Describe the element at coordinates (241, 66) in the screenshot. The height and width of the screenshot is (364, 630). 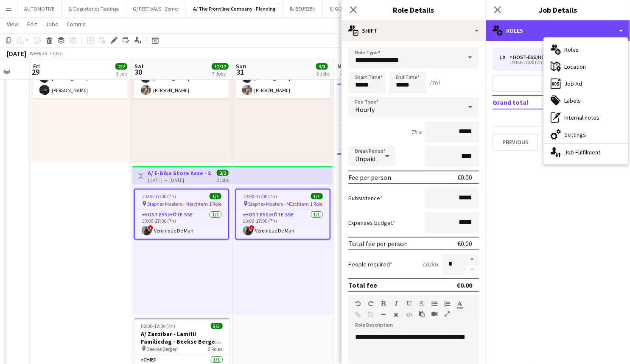
I see `span: Sun` at that location.